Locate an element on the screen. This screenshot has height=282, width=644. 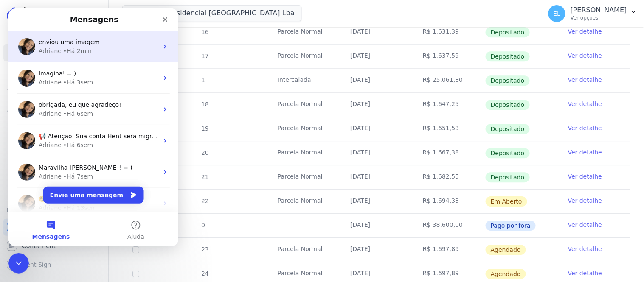
td: R$ 1.637,59 is located at coordinates (449, 56).